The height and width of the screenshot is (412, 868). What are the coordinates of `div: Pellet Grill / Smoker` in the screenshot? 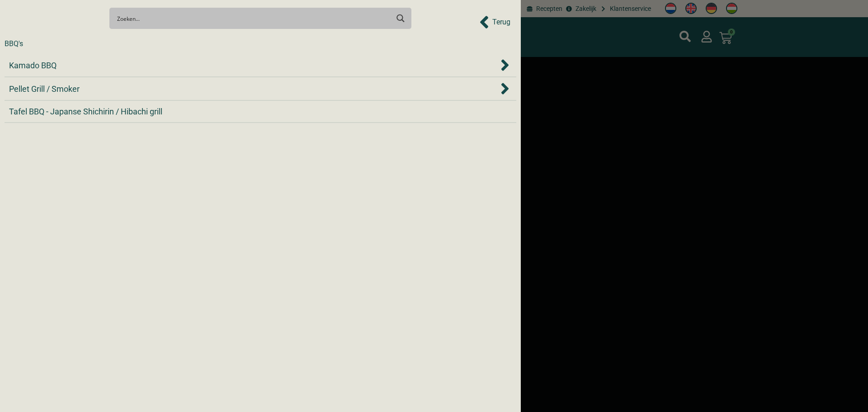 It's located at (261, 89).